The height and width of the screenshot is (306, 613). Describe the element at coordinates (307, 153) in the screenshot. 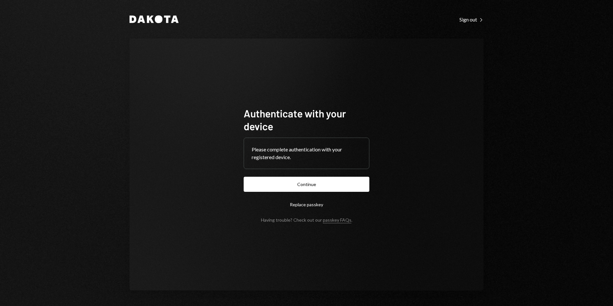

I see `div: Please complete authentication with your registered device.` at that location.